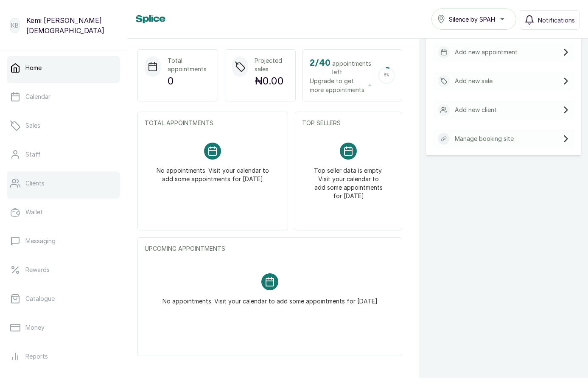 The height and width of the screenshot is (390, 588). I want to click on p: Add new sale, so click(474, 81).